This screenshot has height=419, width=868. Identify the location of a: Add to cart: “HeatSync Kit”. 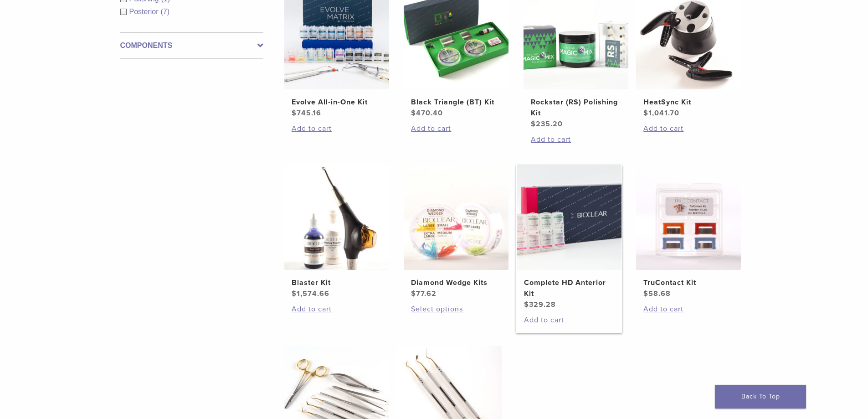
(688, 129).